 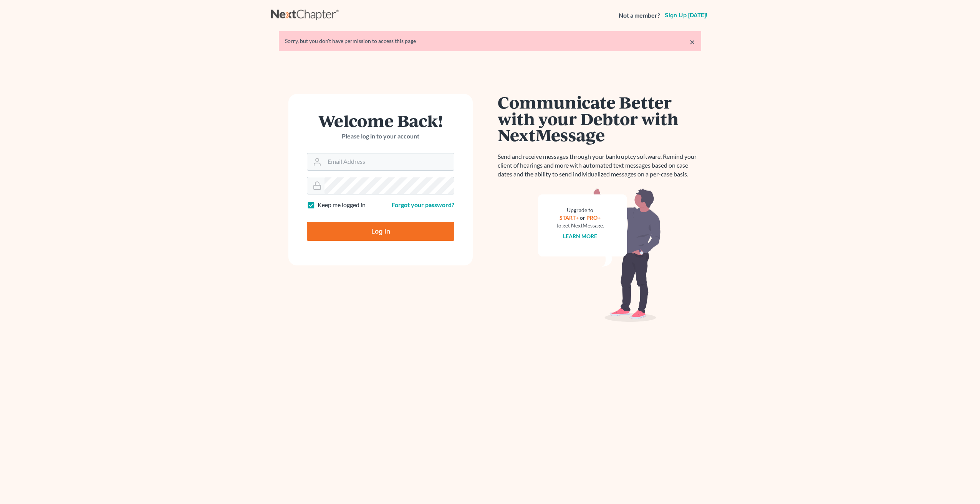 I want to click on div: to get NextMessage., so click(x=580, y=226).